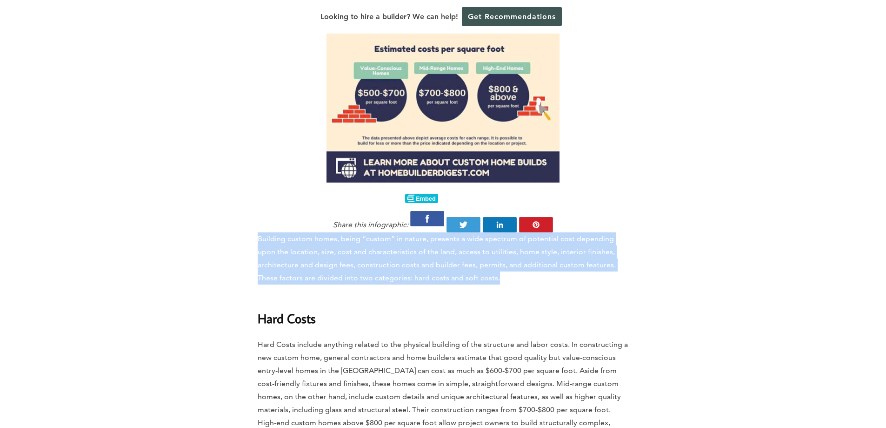 This screenshot has height=428, width=886. I want to click on em: Share this infographic:, so click(371, 224).